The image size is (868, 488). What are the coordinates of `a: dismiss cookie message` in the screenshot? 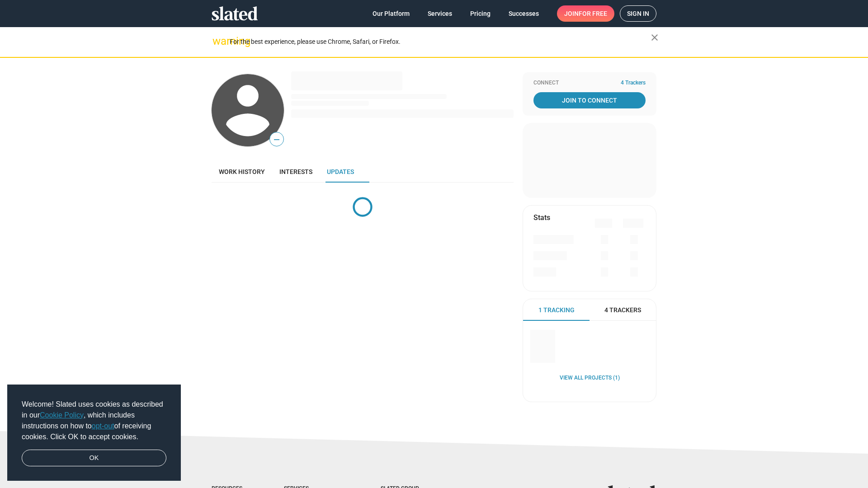 It's located at (94, 458).